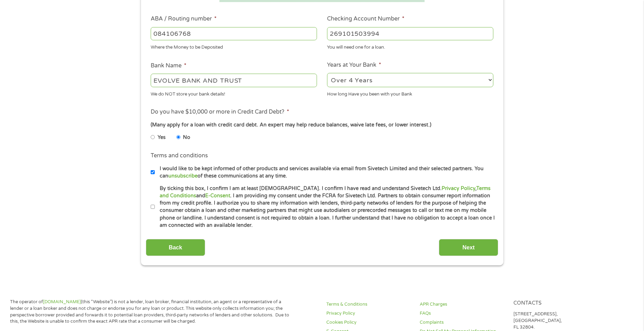 The height and width of the screenshot is (331, 644). Describe the element at coordinates (365, 19) in the screenshot. I see `label: Checking Account Number` at that location.